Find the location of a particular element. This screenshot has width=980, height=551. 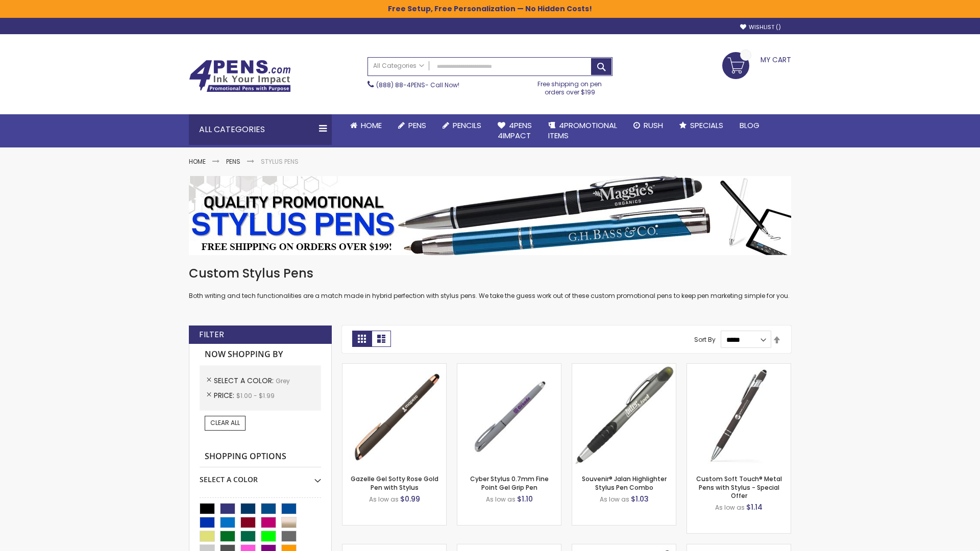

div: All Categories is located at coordinates (260, 130).